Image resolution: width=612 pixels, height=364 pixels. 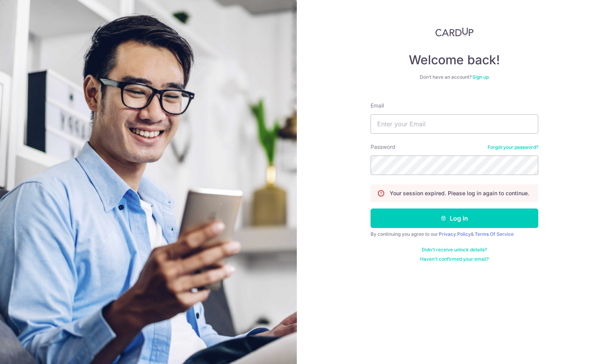 I want to click on button: Log in, so click(x=455, y=218).